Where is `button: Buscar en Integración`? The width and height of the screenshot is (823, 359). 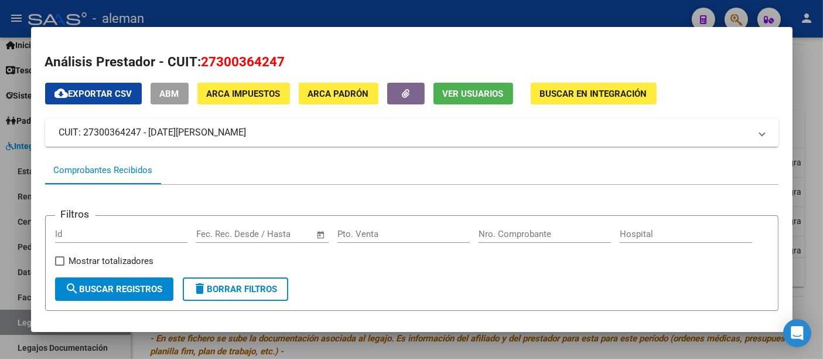
button: Buscar en Integración is located at coordinates (594, 93).